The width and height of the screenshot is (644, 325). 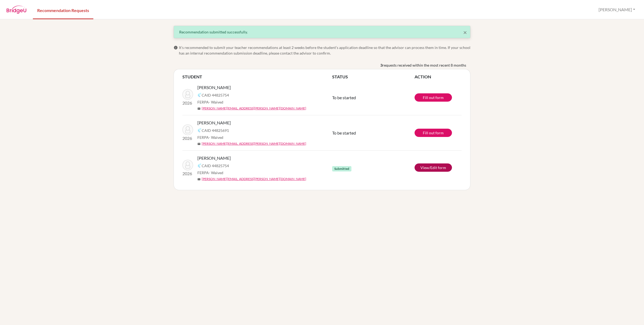 What do you see at coordinates (322, 32) in the screenshot?
I see `div: Recommendation submitted successfully.` at bounding box center [322, 32].